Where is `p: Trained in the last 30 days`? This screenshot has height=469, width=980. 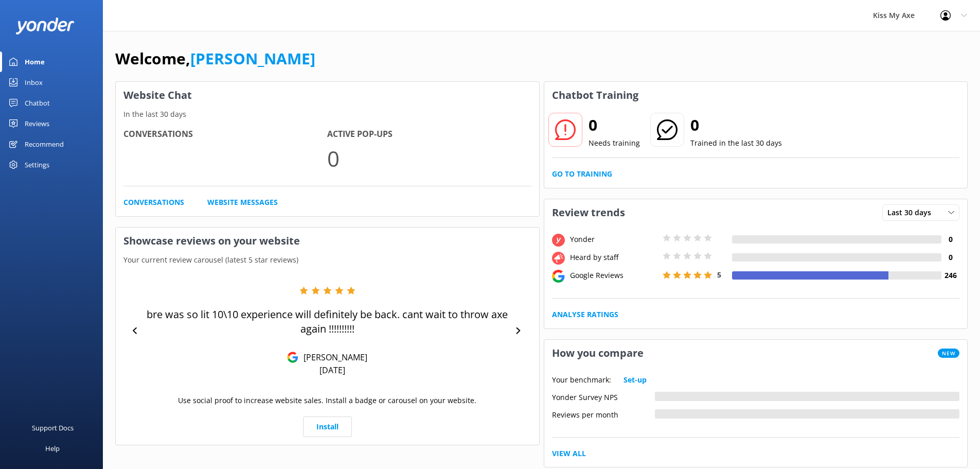
p: Trained in the last 30 days is located at coordinates (736, 143).